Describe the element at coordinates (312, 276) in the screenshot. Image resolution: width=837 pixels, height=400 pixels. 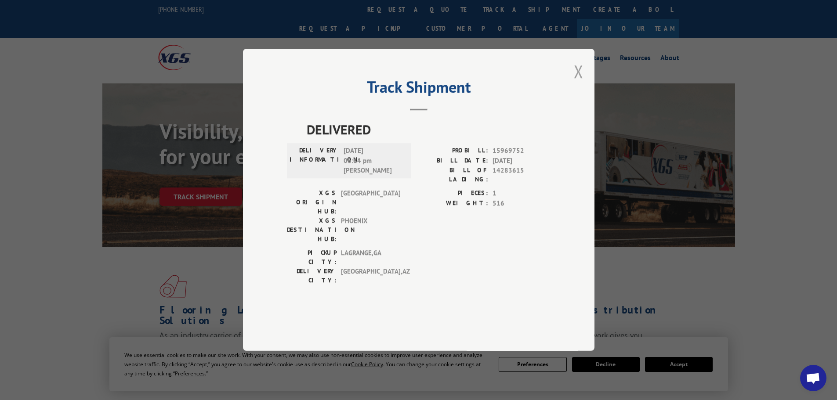
I see `label: DELIVERY CITY:` at that location.